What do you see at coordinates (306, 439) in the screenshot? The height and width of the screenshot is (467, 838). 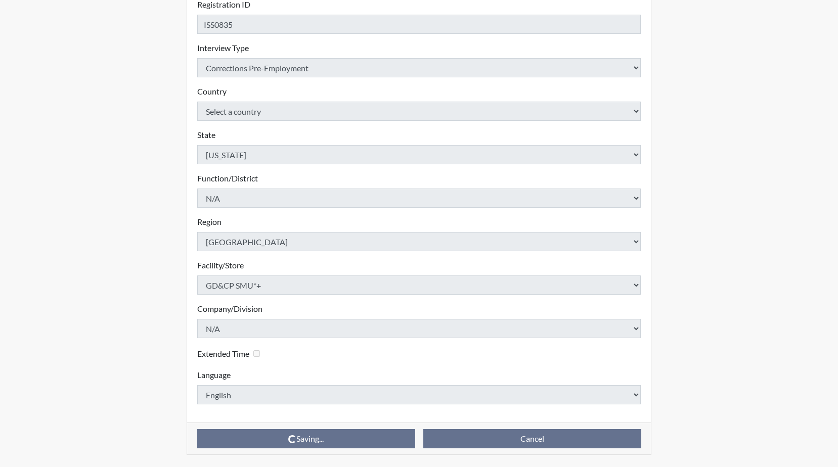 I see `button: Saving...` at bounding box center [306, 439].